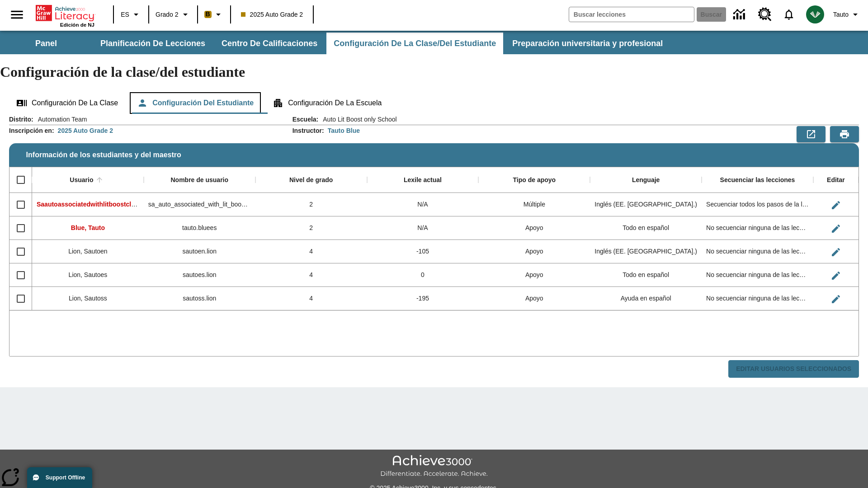 Image resolution: width=868 pixels, height=488 pixels. I want to click on span: B, so click(208, 14).